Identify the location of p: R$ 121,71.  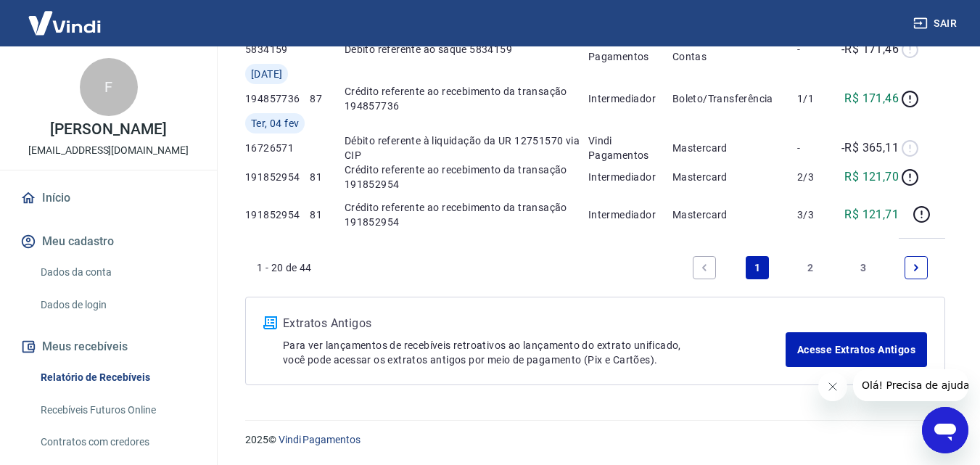
(871, 215).